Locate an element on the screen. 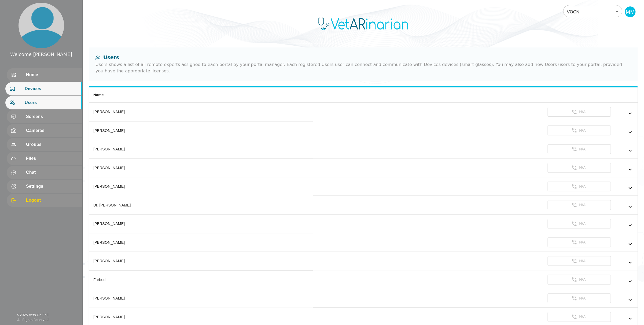  div: Logout is located at coordinates (45, 200).